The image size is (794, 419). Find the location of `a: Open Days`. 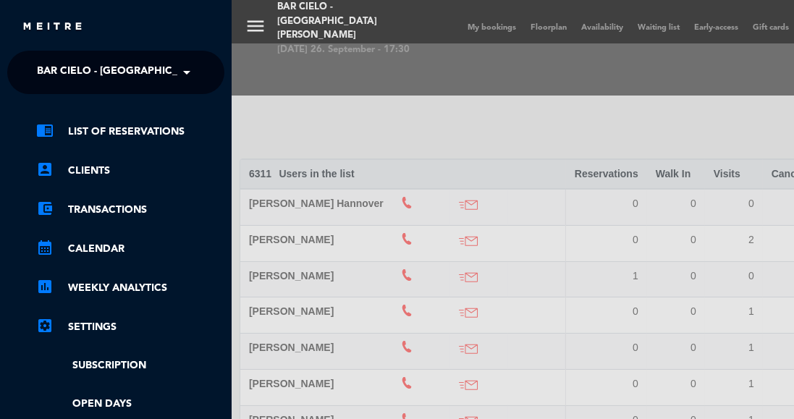

a: Open Days is located at coordinates (130, 404).